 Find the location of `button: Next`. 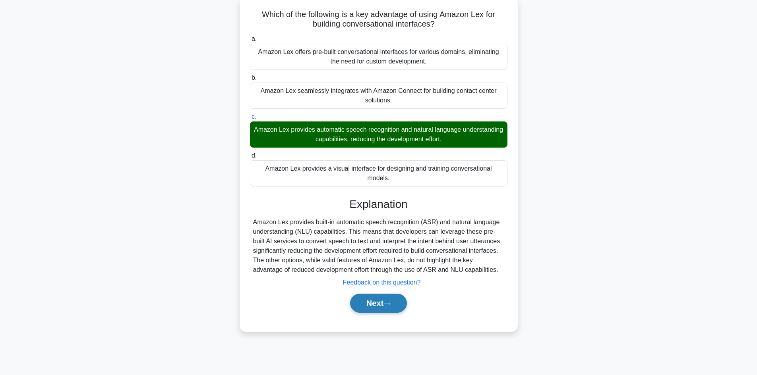

button: Next is located at coordinates (378, 303).